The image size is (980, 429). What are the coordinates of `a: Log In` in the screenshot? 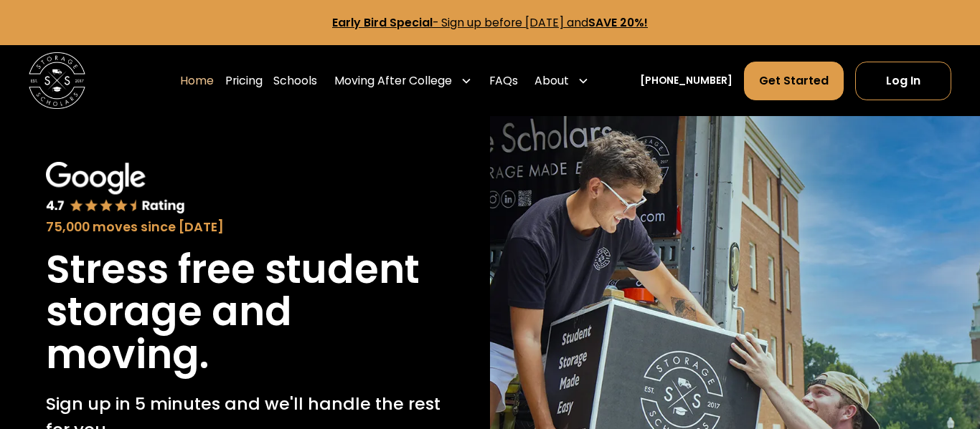 It's located at (903, 81).